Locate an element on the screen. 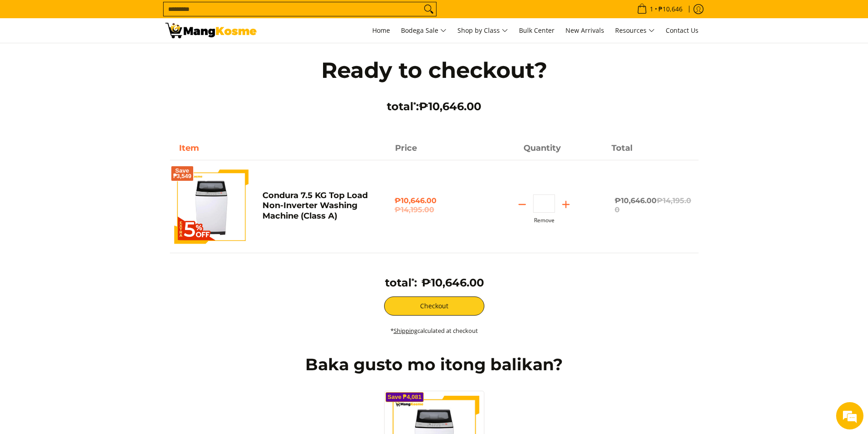 This screenshot has width=868, height=434. a: Shipping is located at coordinates (405, 331).